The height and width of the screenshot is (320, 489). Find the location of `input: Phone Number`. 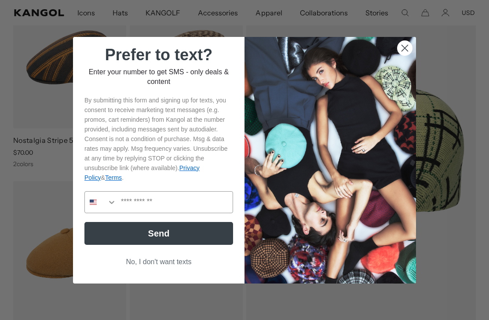

input: Phone Number is located at coordinates (174, 202).